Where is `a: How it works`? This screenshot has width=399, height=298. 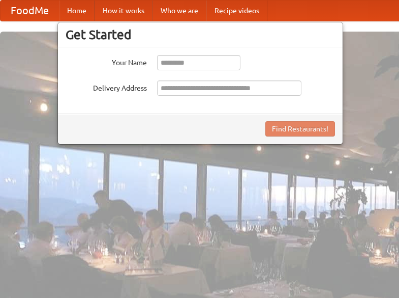 a: How it works is located at coordinates (124, 11).